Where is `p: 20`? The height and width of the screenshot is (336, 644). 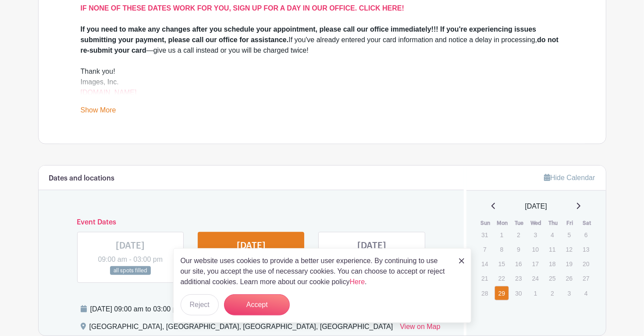
p: 20 is located at coordinates (586, 263).